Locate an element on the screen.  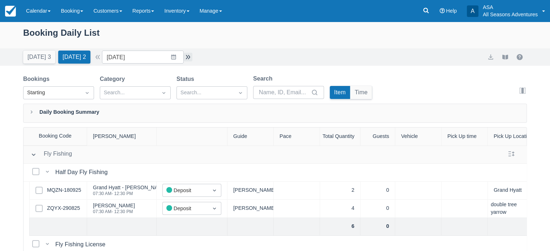
input: Name, ID, Email... is located at coordinates (284, 93).